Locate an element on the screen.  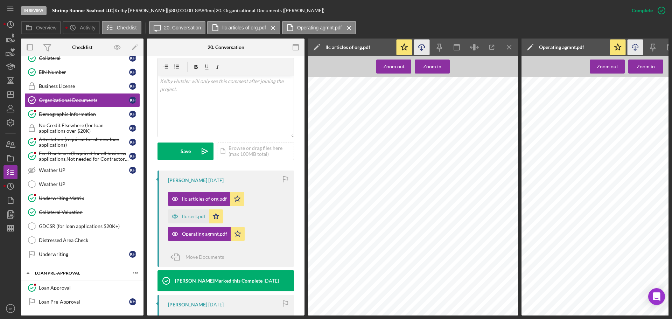
div: Distressed Area Check is located at coordinates (89, 240).